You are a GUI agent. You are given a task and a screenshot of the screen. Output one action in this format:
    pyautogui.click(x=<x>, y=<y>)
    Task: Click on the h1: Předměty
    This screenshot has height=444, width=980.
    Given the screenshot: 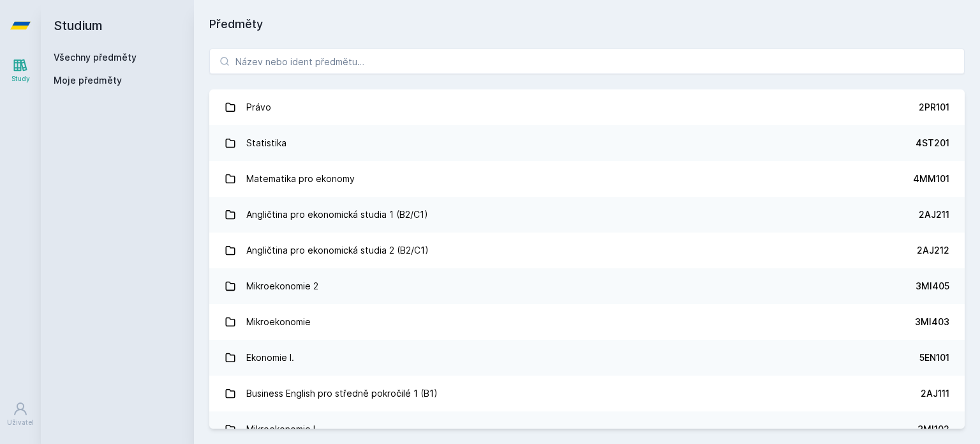 What is the action you would take?
    pyautogui.click(x=587, y=24)
    